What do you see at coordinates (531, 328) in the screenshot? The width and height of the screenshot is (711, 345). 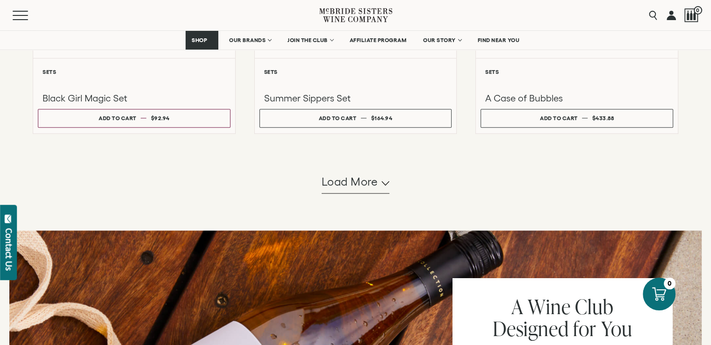 I see `span: Designed` at bounding box center [531, 328].